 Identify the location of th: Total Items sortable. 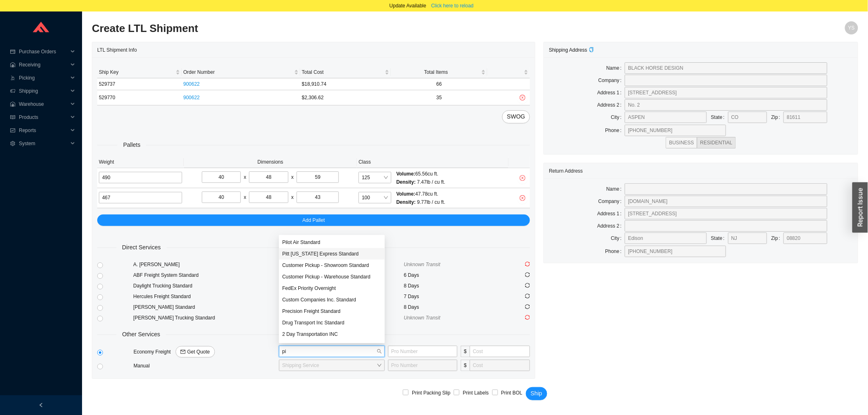
(438, 72).